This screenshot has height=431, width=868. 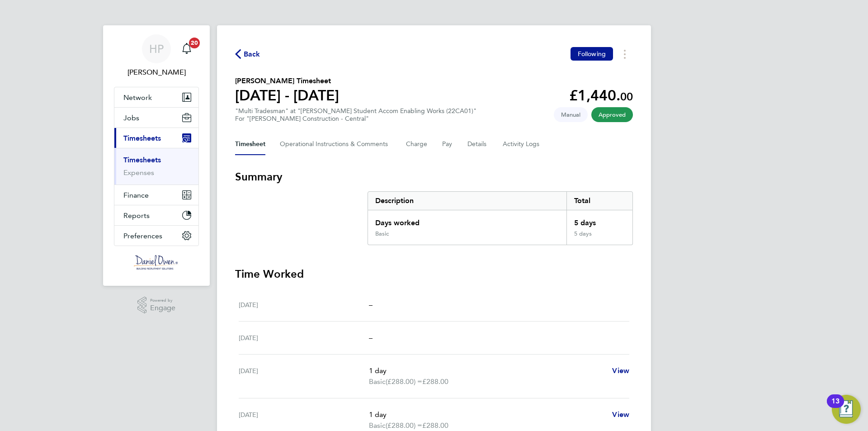 I want to click on img: danielowen-logo-retina.png, so click(x=157, y=262).